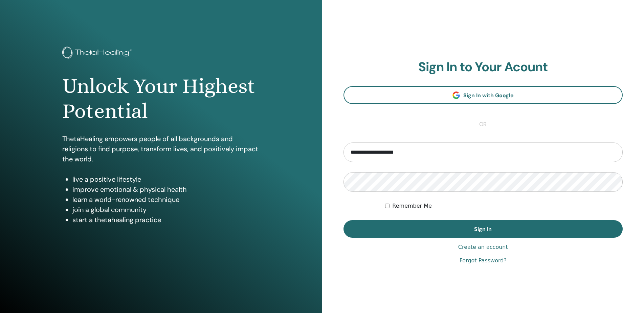 This screenshot has width=644, height=313. Describe the element at coordinates (166, 220) in the screenshot. I see `li: start a thetahealing practice` at that location.